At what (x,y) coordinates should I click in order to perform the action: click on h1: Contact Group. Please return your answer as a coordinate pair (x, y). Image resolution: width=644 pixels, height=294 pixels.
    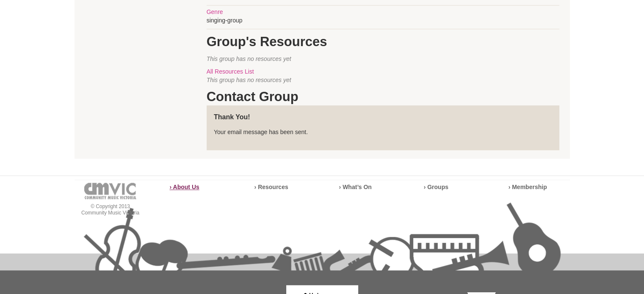
    Looking at the image, I should click on (383, 97).